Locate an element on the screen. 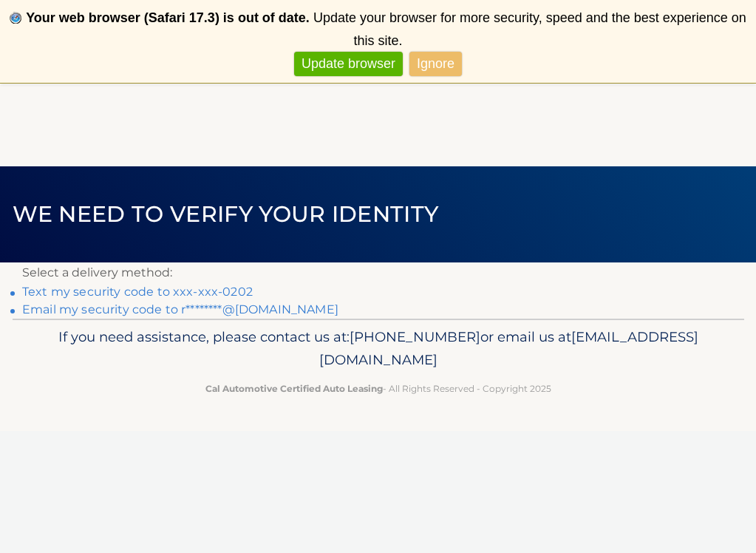 This screenshot has height=553, width=756. span: We need to verify your identity is located at coordinates (225, 214).